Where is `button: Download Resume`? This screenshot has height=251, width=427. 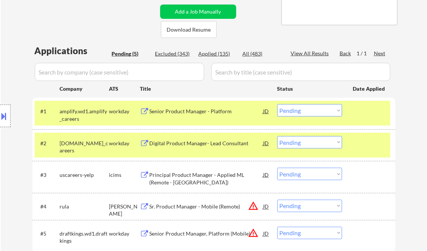
button: Download Resume is located at coordinates (189, 29).